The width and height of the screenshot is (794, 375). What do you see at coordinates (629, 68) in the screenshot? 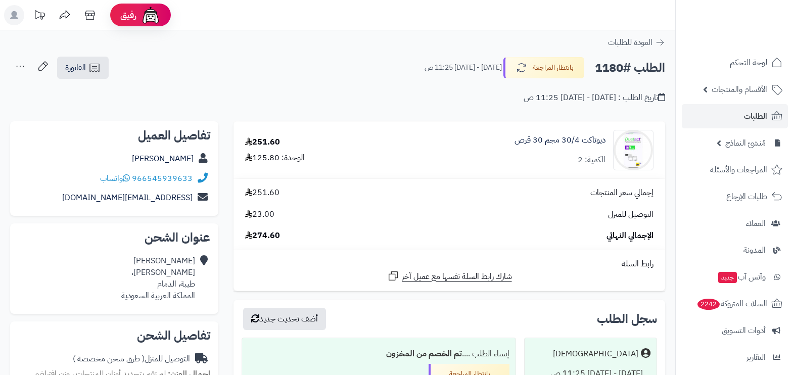
I see `h2: الطلب #1180` at bounding box center [629, 68].